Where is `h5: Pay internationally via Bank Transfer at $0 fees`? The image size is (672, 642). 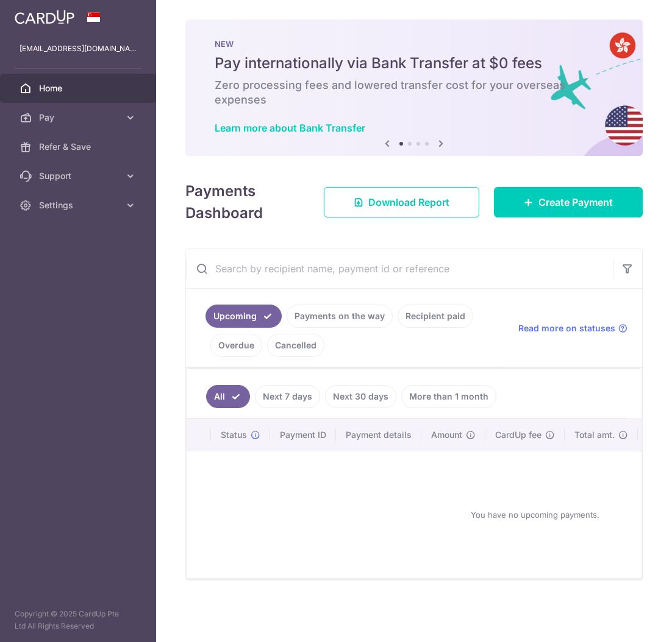
h5: Pay internationally via Bank Transfer at $0 fees is located at coordinates (414, 63).